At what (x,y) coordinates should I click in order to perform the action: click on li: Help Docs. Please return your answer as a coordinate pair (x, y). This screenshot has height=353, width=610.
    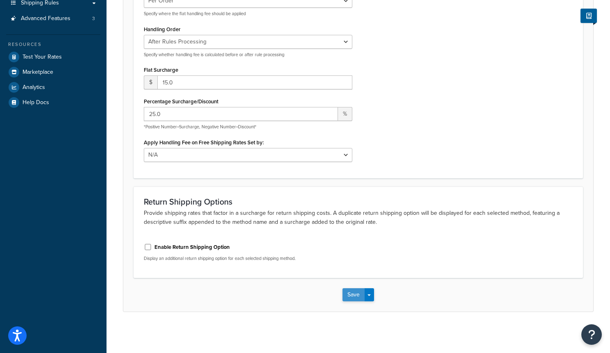
    Looking at the image, I should click on (53, 102).